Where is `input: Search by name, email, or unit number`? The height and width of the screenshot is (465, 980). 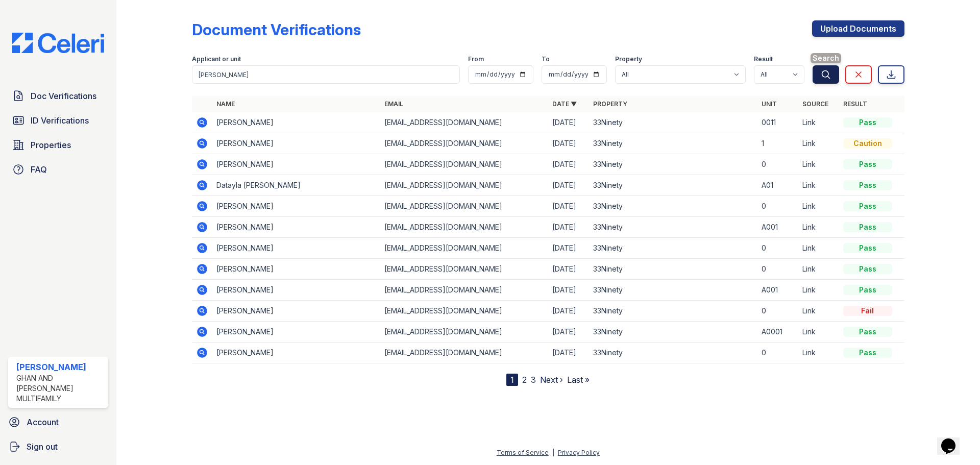
input: Search by name, email, or unit number is located at coordinates (326, 74).